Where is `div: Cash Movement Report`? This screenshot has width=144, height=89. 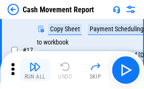
div: Cash Movement Report is located at coordinates (58, 9).